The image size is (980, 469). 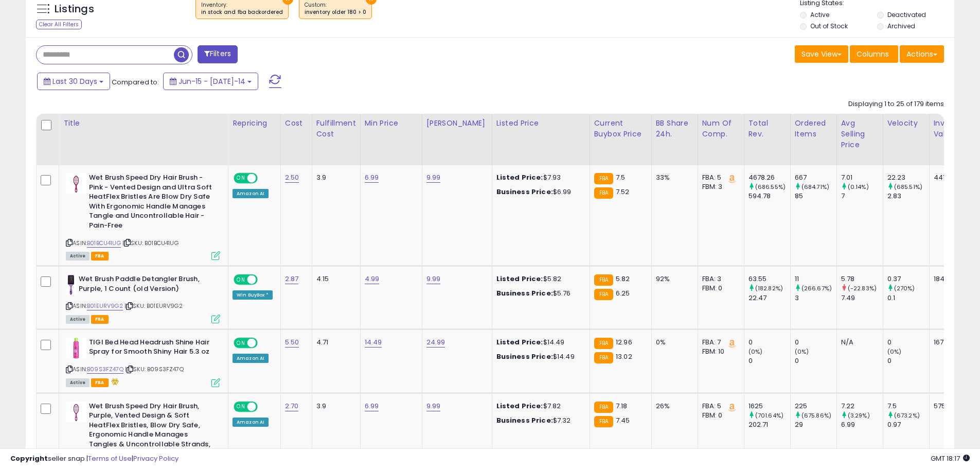 What do you see at coordinates (815, 178) in the screenshot?
I see `div: 667` at bounding box center [815, 178].